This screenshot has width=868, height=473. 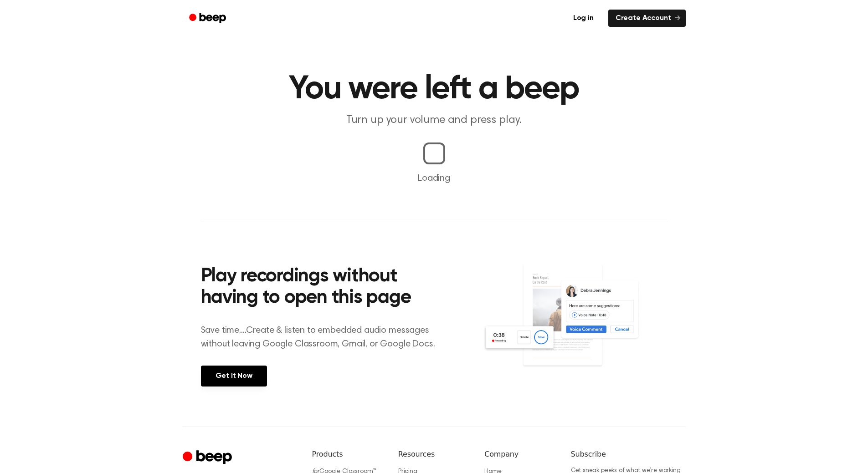 What do you see at coordinates (434, 178) in the screenshot?
I see `p: Loading` at bounding box center [434, 178].